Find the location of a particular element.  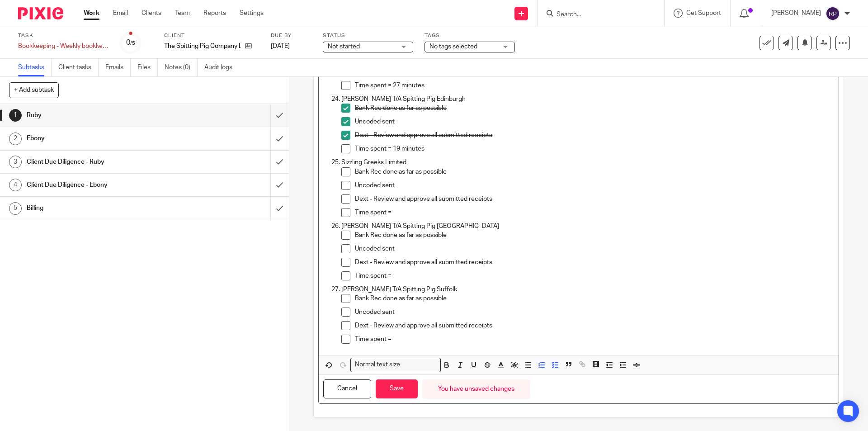

a: Email is located at coordinates (120, 13).